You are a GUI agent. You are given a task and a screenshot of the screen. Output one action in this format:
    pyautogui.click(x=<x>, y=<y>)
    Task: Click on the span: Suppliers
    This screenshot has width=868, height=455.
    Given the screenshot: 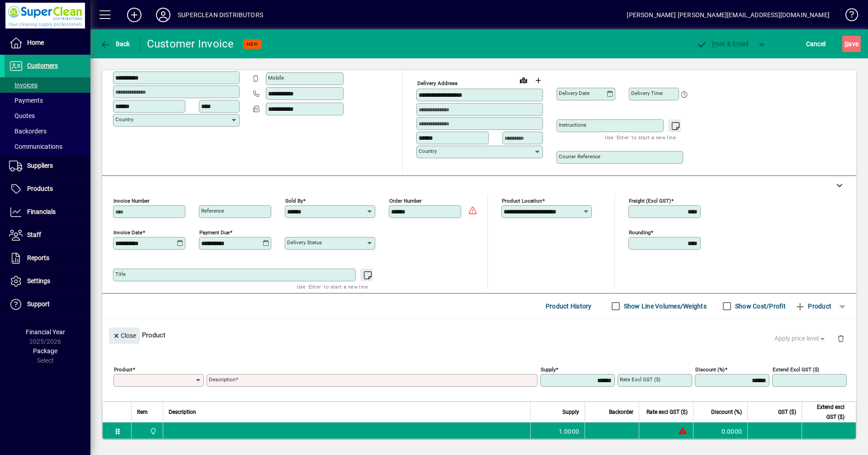 What is the action you would take?
    pyautogui.click(x=40, y=166)
    